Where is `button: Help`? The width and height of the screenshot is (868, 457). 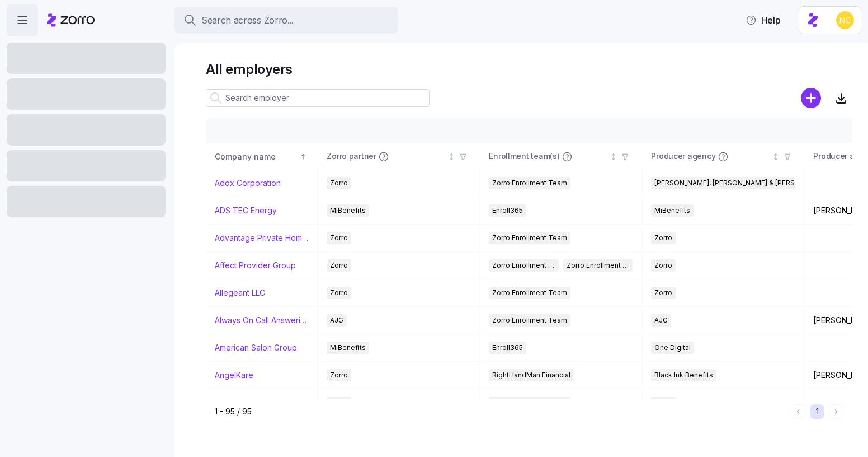 button: Help is located at coordinates (763, 20).